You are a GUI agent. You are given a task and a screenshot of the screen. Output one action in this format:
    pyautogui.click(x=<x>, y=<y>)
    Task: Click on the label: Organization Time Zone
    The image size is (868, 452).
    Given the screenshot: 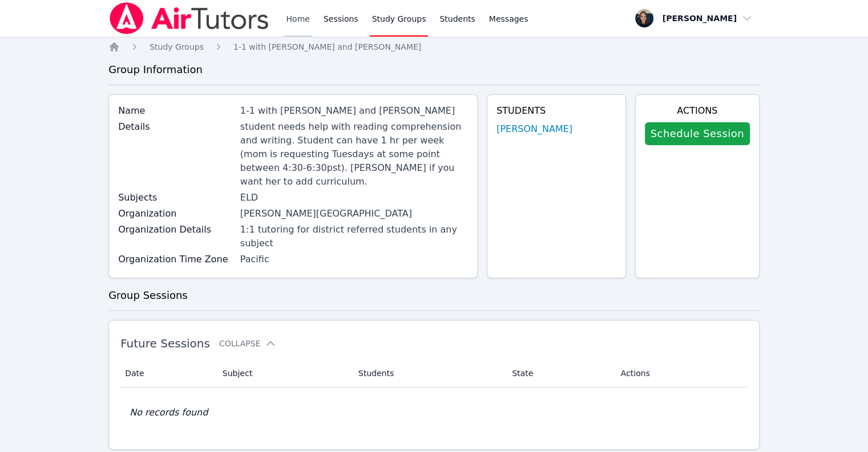 What is the action you would take?
    pyautogui.click(x=176, y=259)
    